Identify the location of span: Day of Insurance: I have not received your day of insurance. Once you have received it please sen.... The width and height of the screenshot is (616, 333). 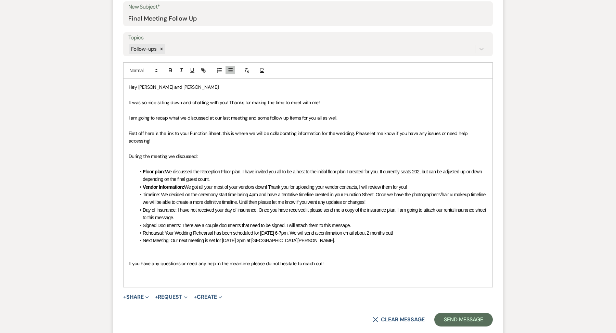
(315, 214).